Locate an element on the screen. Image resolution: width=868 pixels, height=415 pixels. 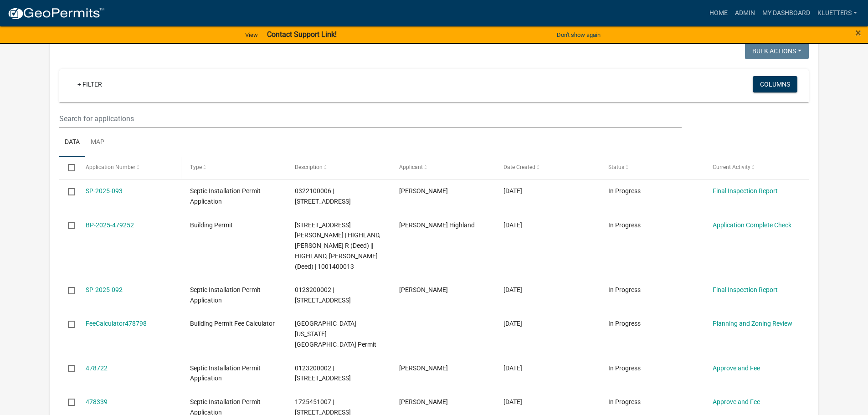
button: Close is located at coordinates (858, 32).